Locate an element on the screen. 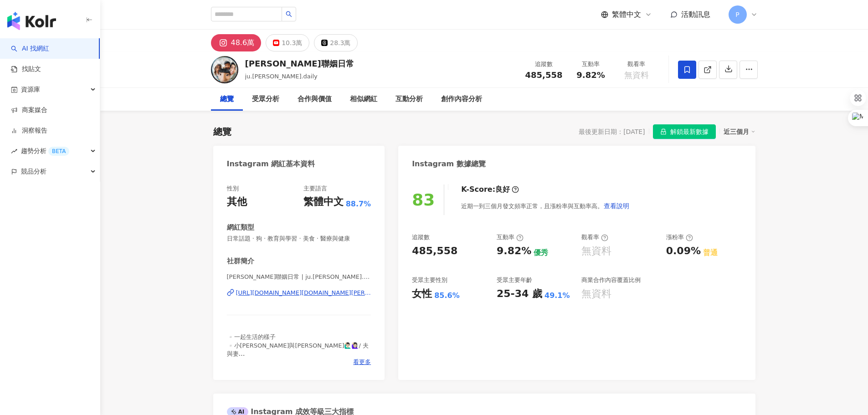  div: 近三個月 is located at coordinates (740, 132).